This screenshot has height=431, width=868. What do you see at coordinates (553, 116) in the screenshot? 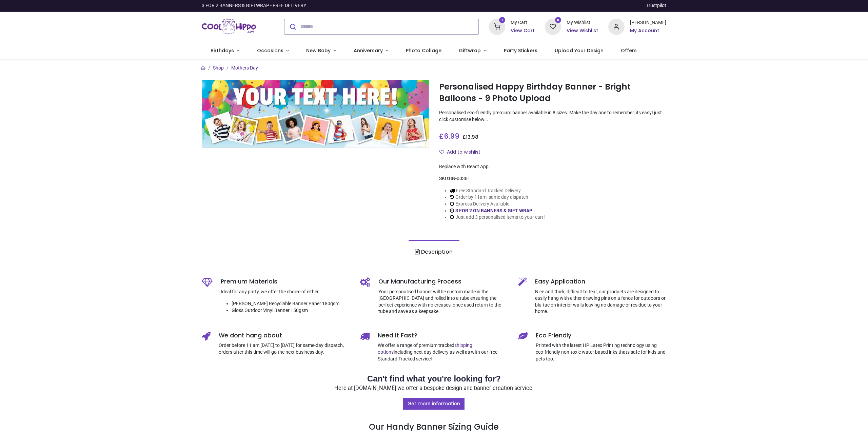
I see `p: Personalised eco-friendly premium banner available in 8 sizes. Make the day one to remember, its ...` at bounding box center [553, 116].